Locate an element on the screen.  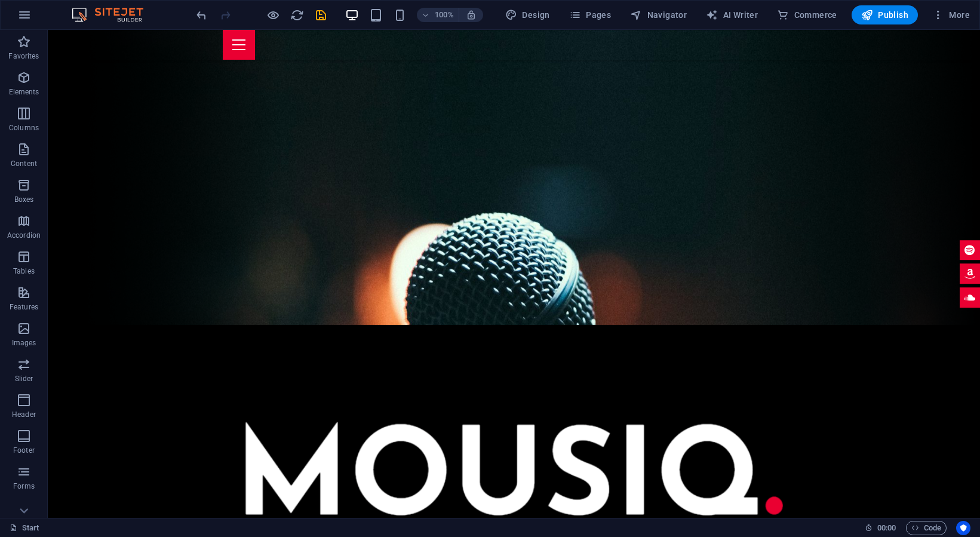
i: On resize automatically adjust zoom level to fit chosen device. is located at coordinates (471, 15).